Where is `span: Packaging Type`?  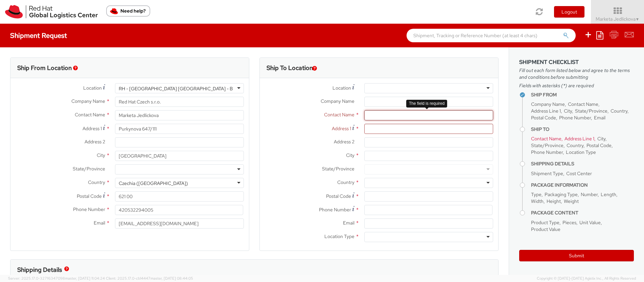
span: Packaging Type is located at coordinates (561, 194).